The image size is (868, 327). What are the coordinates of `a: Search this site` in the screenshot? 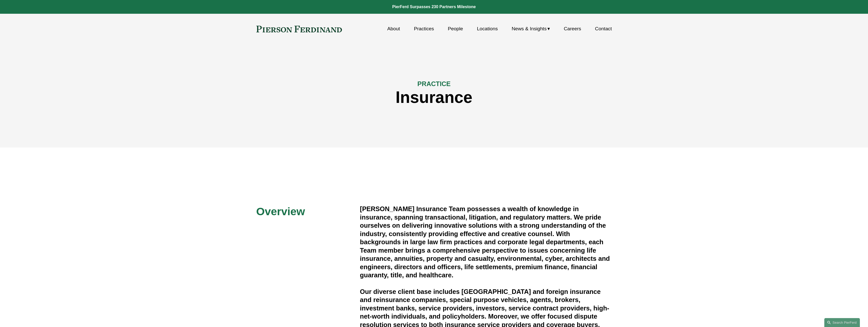 It's located at (842, 322).